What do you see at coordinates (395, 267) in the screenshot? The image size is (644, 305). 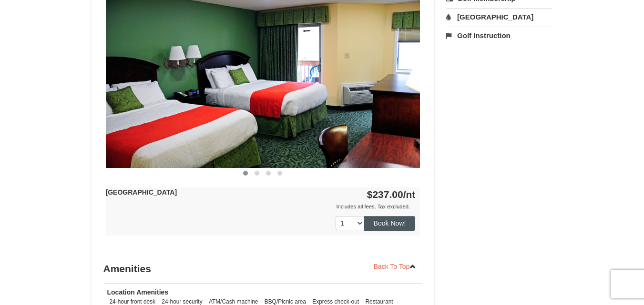 I see `a: Back To Top` at bounding box center [395, 267].